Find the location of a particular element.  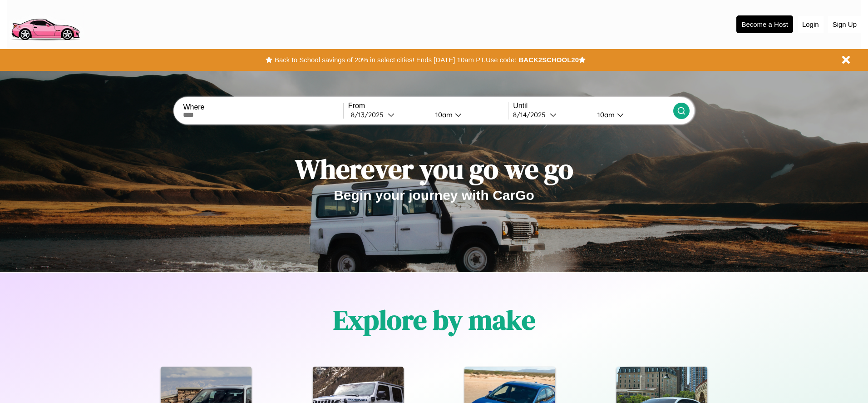

button: Become a Host is located at coordinates (764, 24).